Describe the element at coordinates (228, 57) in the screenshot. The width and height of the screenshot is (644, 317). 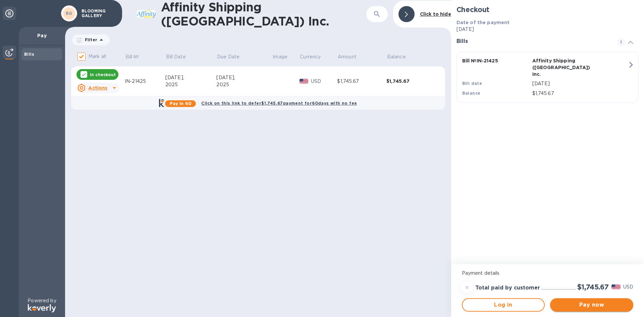
I see `p: Due Date` at that location.